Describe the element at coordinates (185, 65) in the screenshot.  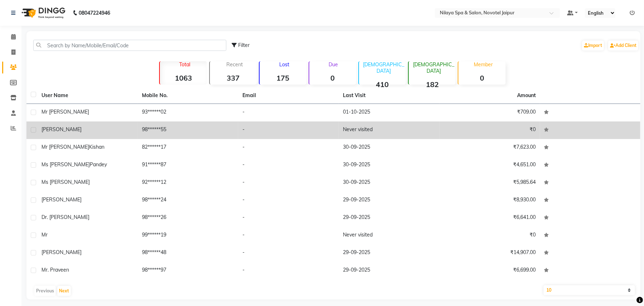
I see `p: Total` at that location.